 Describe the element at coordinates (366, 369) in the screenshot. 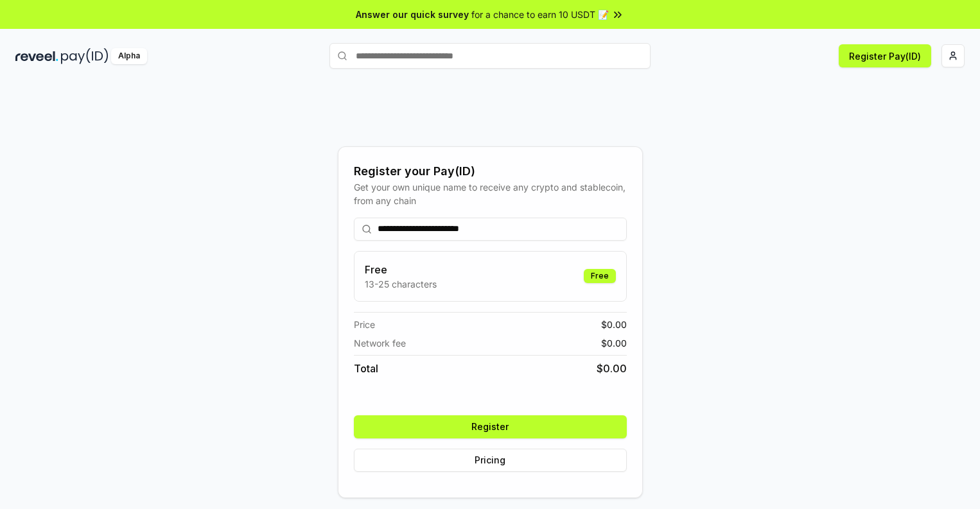

I see `span: Total` at that location.